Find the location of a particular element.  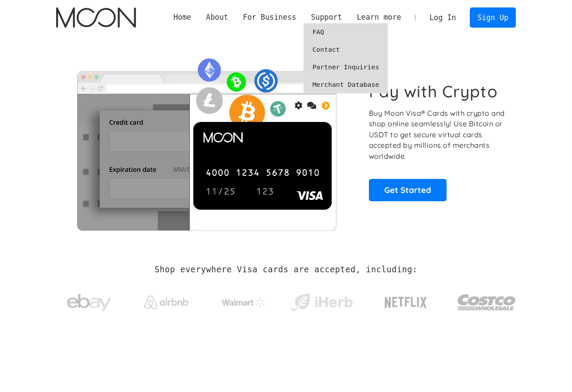

h2: Shop everywhere Visa cards are accepted, including: is located at coordinates (286, 270).